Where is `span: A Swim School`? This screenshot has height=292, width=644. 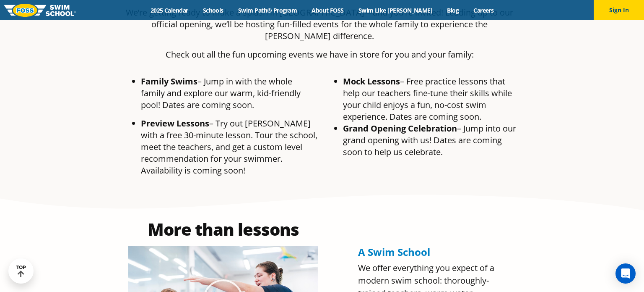 span: A Swim School is located at coordinates (394, 251).